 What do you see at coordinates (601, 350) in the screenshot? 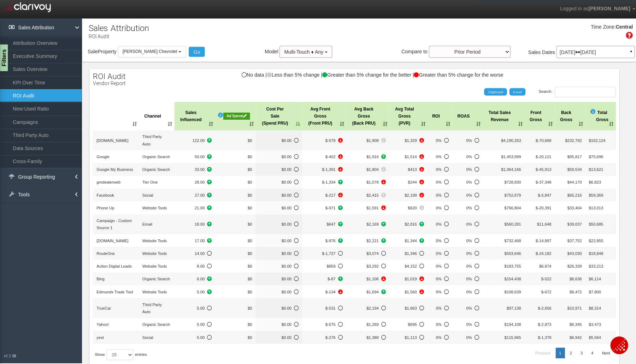
I see `a: Next` at bounding box center [601, 350].